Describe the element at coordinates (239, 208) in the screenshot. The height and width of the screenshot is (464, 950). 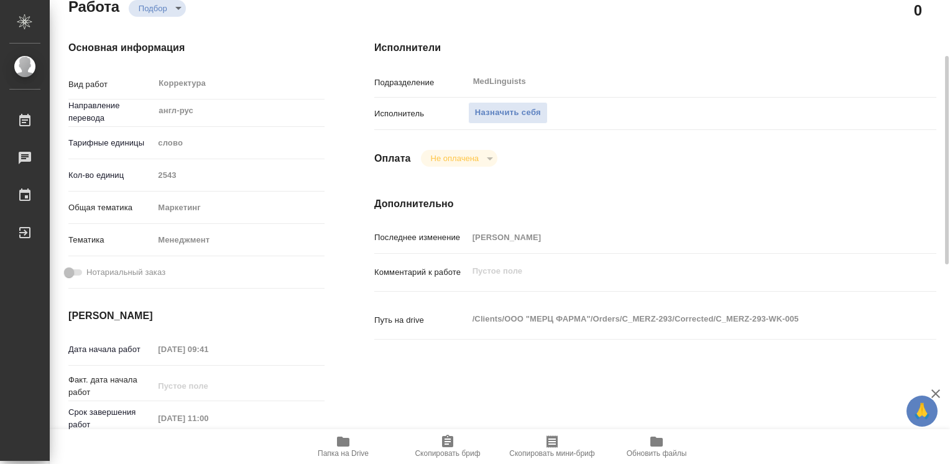
I see `div: Маркетинг` at that location.